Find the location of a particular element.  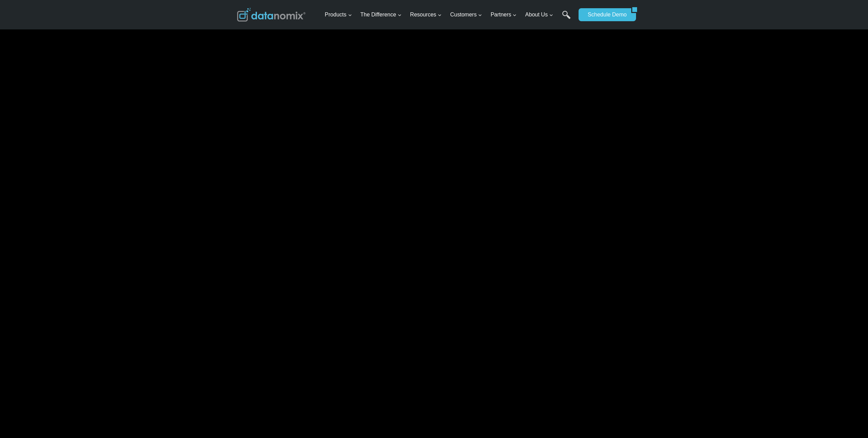

span: About Us is located at coordinates (540, 14).